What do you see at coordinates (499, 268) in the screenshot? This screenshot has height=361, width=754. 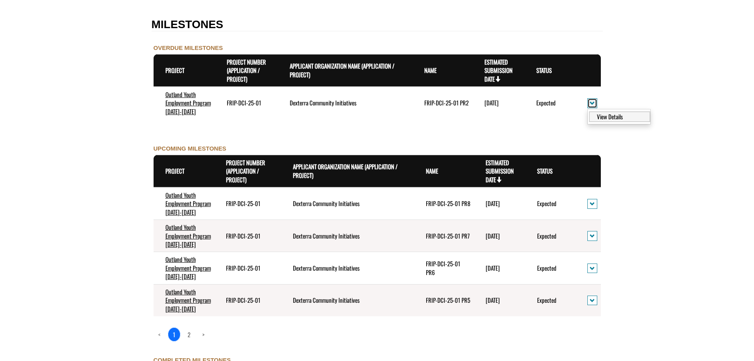 I see `td: 9/30/2027` at bounding box center [499, 268].